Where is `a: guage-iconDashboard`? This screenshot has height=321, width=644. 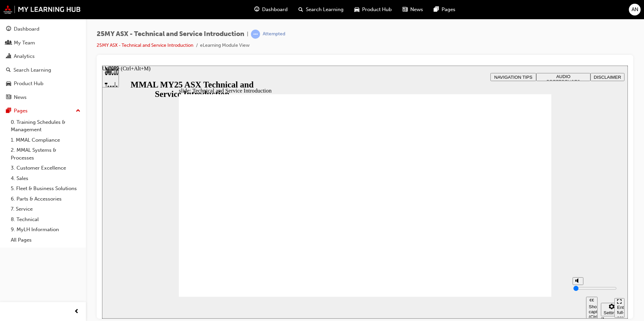 a: guage-iconDashboard is located at coordinates (271, 10).